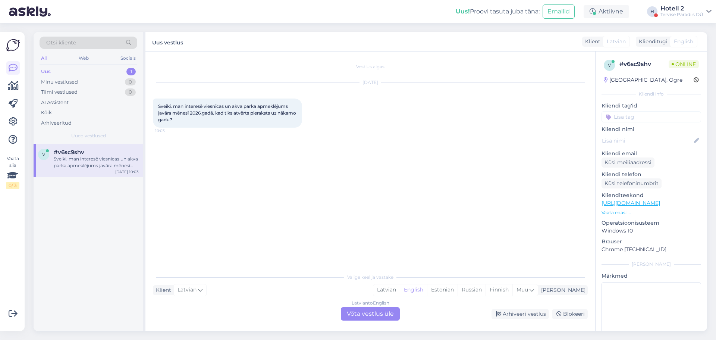 The height and width of the screenshot is (340, 716). What do you see at coordinates (370, 303) in the screenshot?
I see `div: Latvian to English` at bounding box center [370, 303].